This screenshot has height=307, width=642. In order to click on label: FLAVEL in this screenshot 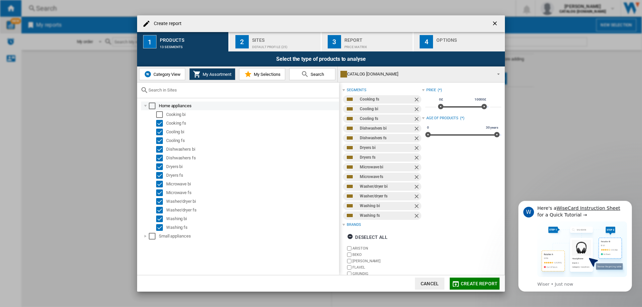, I will do `click(387, 267)`.